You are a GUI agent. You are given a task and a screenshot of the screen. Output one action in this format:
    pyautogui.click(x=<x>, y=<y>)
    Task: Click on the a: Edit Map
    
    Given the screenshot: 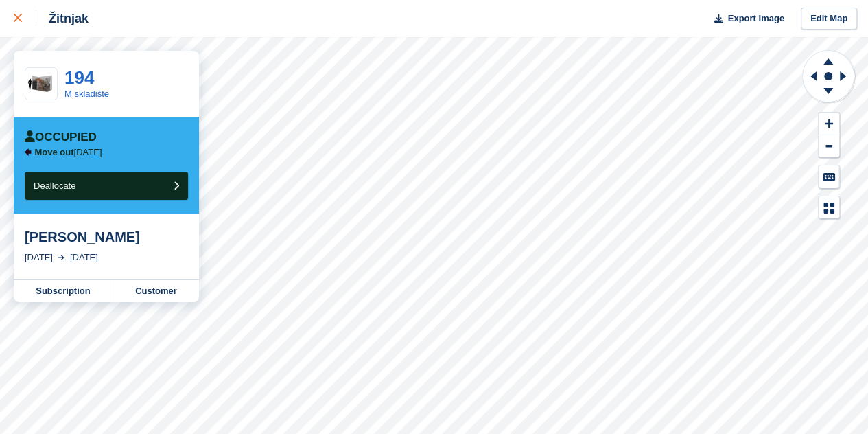 What is the action you would take?
    pyautogui.click(x=829, y=19)
    